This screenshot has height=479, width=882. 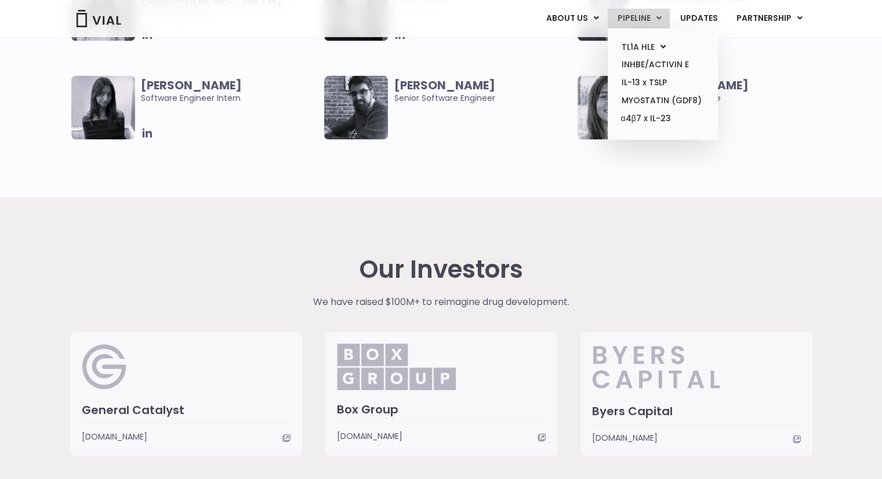 I want to click on span: Software Engineer Intern, so click(x=230, y=92).